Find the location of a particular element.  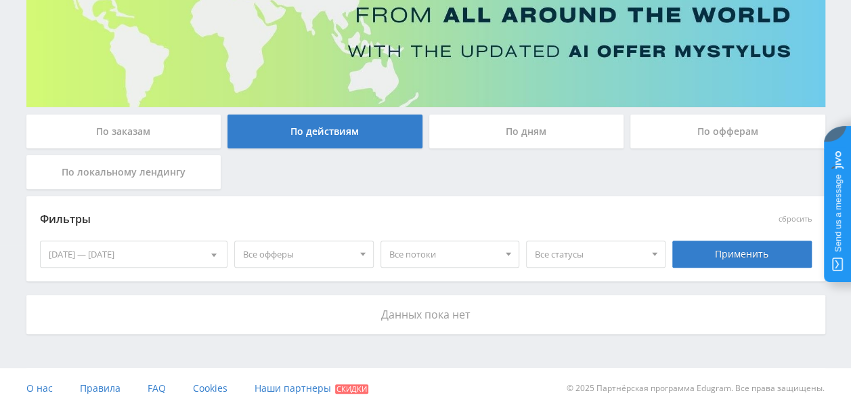

span: Cookies is located at coordinates (210, 387).